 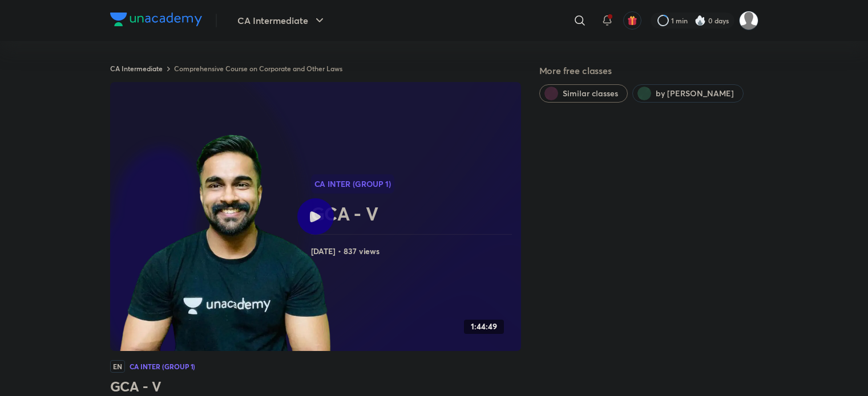 I want to click on a: CA Intermediate, so click(x=137, y=69).